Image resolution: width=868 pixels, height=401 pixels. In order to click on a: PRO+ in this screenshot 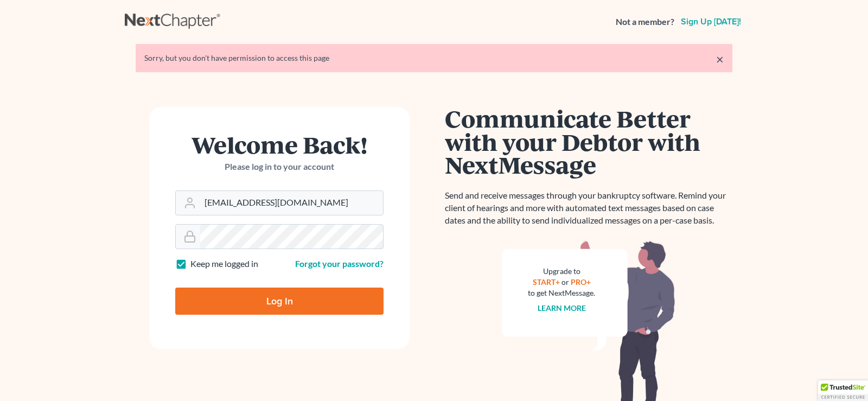, I will do `click(580, 282)`.